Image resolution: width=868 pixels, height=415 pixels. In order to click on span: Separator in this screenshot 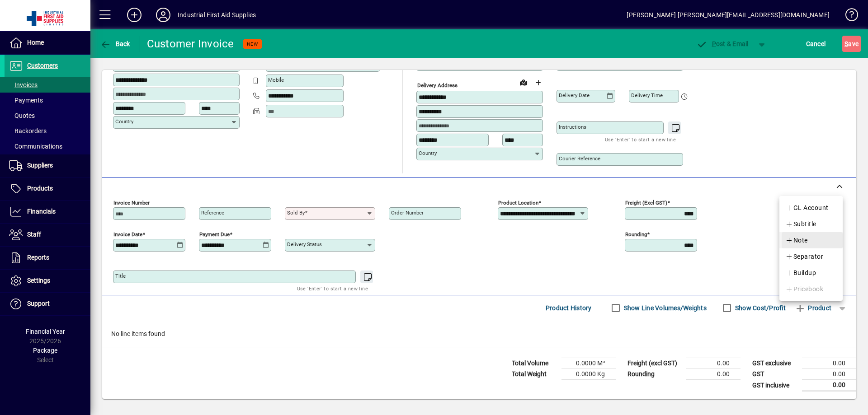, I will do `click(804, 257)`.